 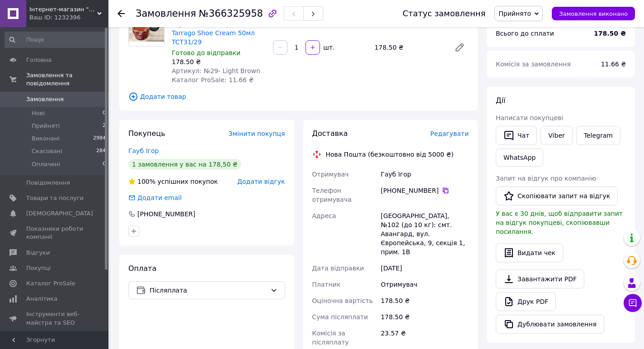 What do you see at coordinates (55, 198) in the screenshot?
I see `span: Товари та послуги` at bounding box center [55, 198].